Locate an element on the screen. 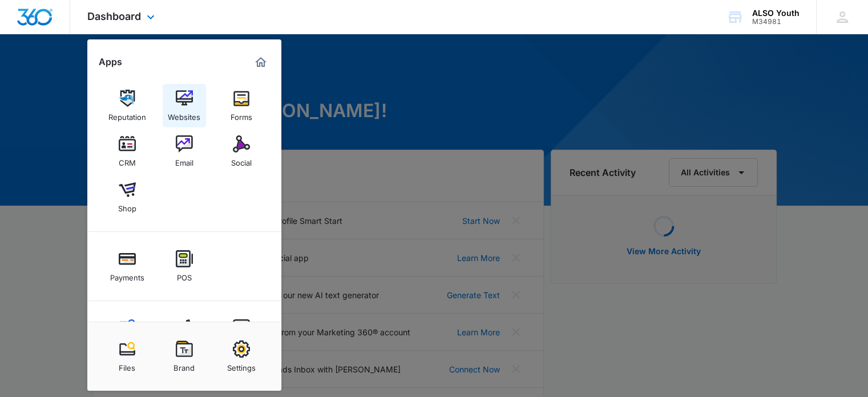 The height and width of the screenshot is (397, 868). a: Content is located at coordinates (128, 335).